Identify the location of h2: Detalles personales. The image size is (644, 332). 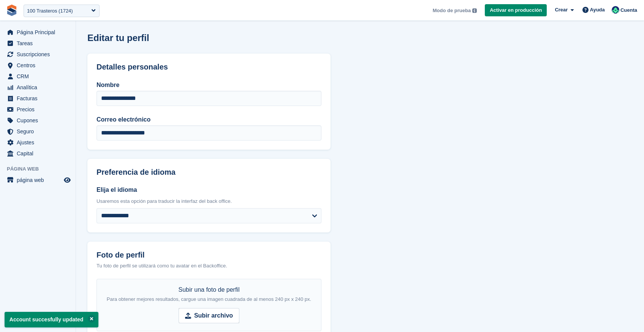
(209, 67).